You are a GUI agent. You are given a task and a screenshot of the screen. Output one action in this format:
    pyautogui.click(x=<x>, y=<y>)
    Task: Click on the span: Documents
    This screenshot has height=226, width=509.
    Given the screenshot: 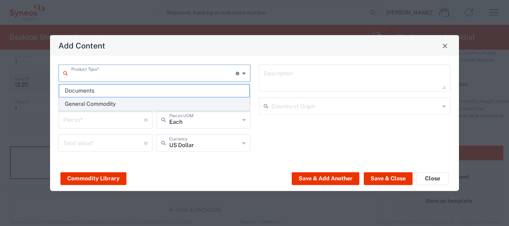 What is the action you would take?
    pyautogui.click(x=154, y=90)
    